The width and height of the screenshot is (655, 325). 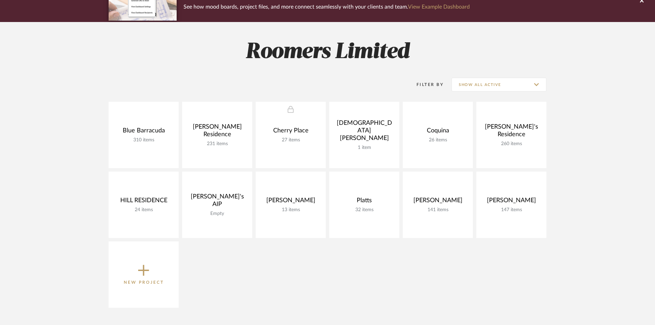 I want to click on a: View Example Dashboard, so click(x=439, y=7).